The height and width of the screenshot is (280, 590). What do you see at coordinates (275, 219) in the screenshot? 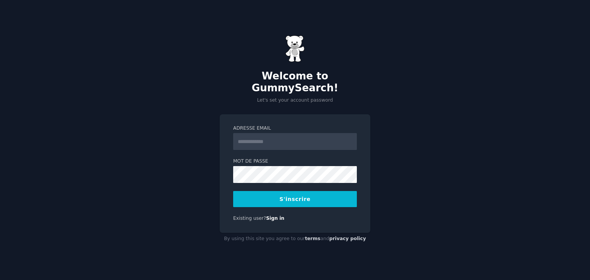
I see `a: Sign in` at bounding box center [275, 219].